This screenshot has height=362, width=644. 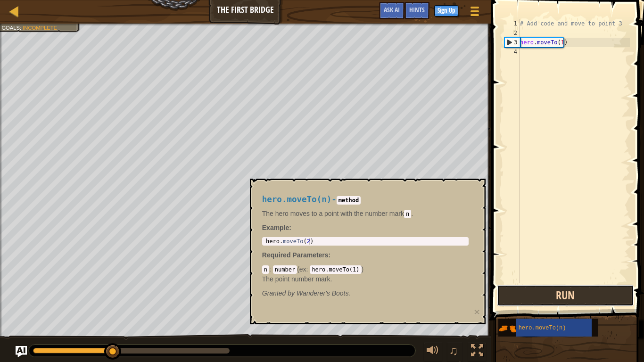 I want to click on code: number, so click(x=284, y=269).